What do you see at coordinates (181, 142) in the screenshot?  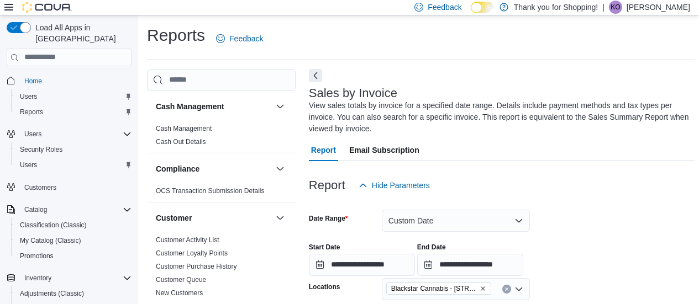 I see `a: Cash Out Details` at bounding box center [181, 142].